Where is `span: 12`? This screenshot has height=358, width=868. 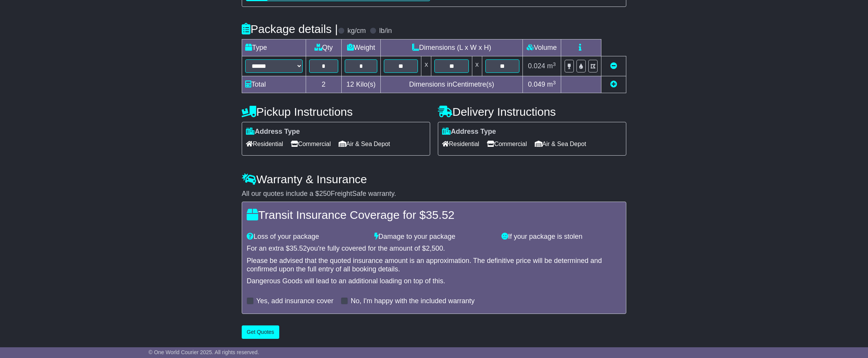
span: 12 is located at coordinates (350, 84).